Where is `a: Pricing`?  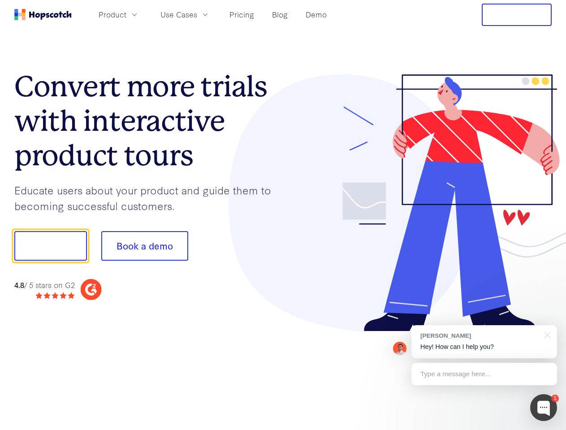
a: Pricing is located at coordinates (241, 14).